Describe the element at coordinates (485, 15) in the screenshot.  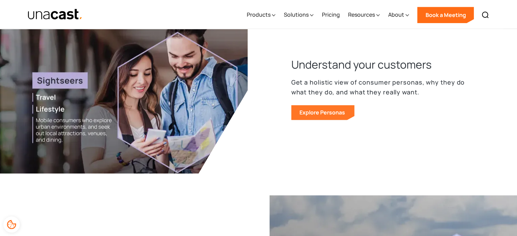
I see `img: Search icon` at that location.